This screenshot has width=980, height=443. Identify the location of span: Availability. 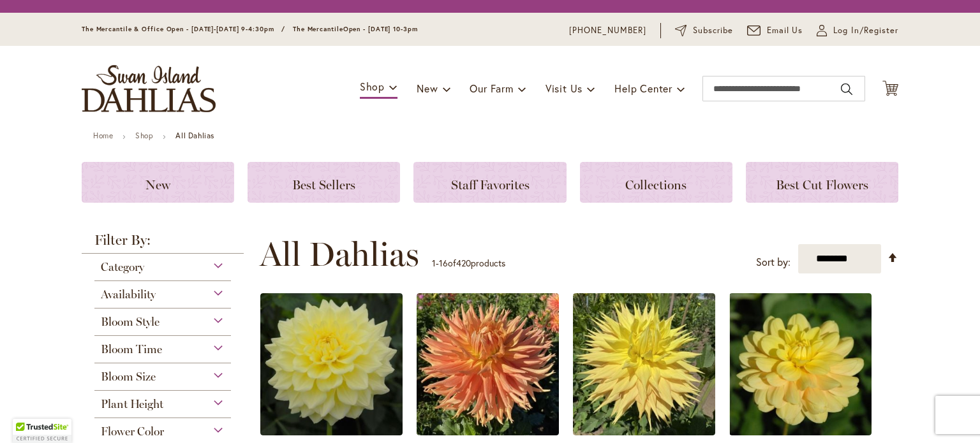
(128, 295).